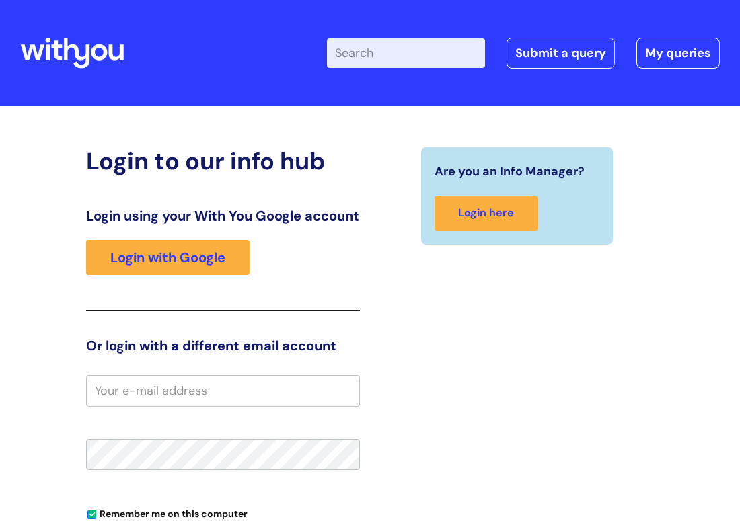  What do you see at coordinates (167, 513) in the screenshot?
I see `label: Remember me on this computer` at bounding box center [167, 513].